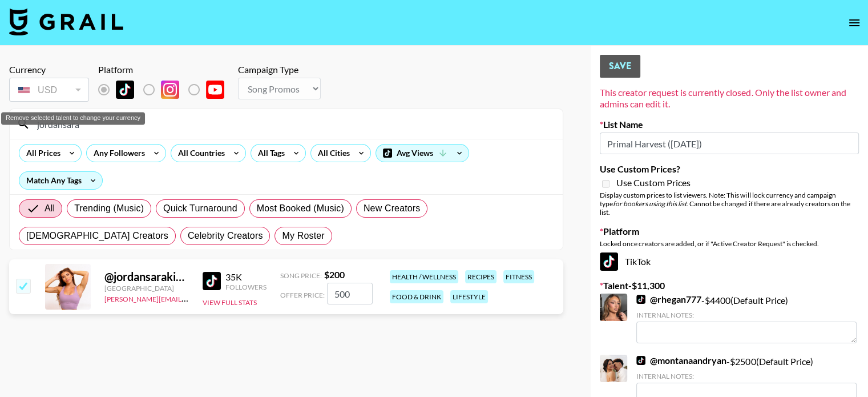 The width and height of the screenshot is (868, 397). Describe the element at coordinates (729, 243) in the screenshot. I see `div: Locked once creators are added, or if "Active Creator Request" is checked.` at that location.